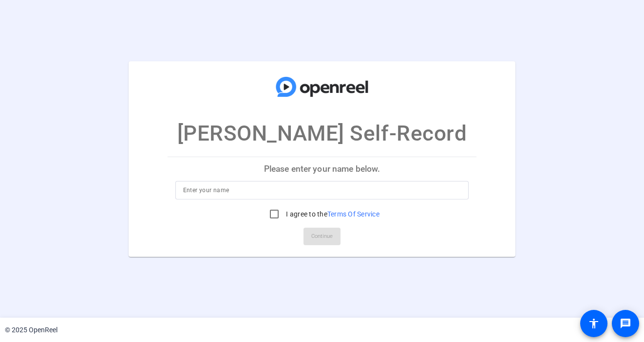 The width and height of the screenshot is (644, 342). Describe the element at coordinates (625, 324) in the screenshot. I see `mat-icon: message` at that location.